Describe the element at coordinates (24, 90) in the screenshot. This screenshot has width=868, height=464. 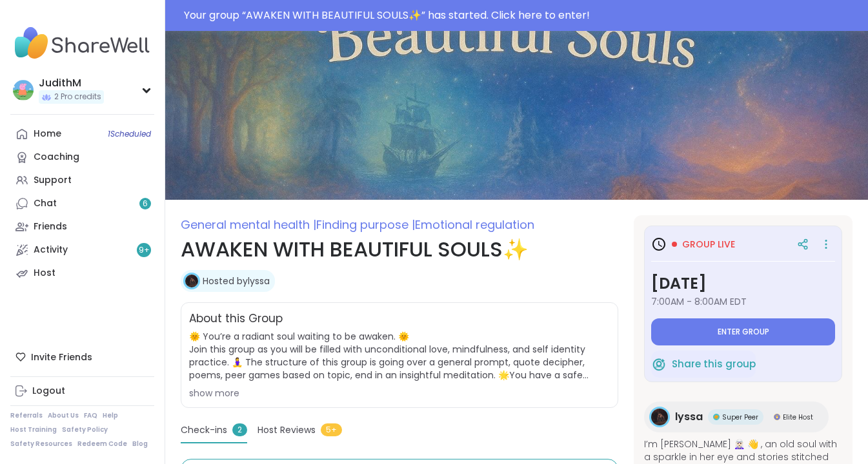
I see `img: JudithM` at that location.